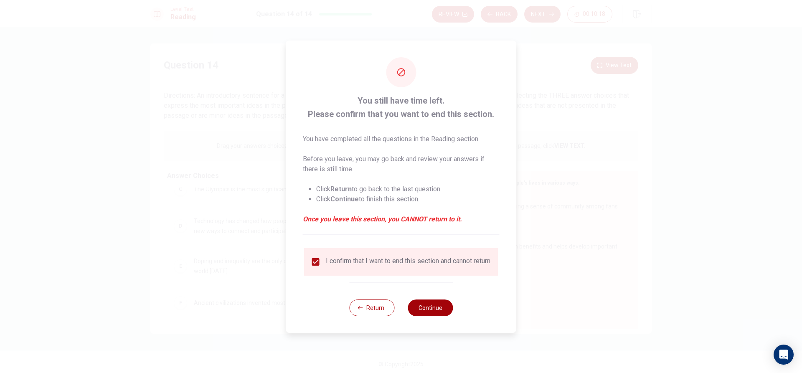 The height and width of the screenshot is (373, 802). What do you see at coordinates (345, 199) in the screenshot?
I see `strong: Continue` at bounding box center [345, 199].